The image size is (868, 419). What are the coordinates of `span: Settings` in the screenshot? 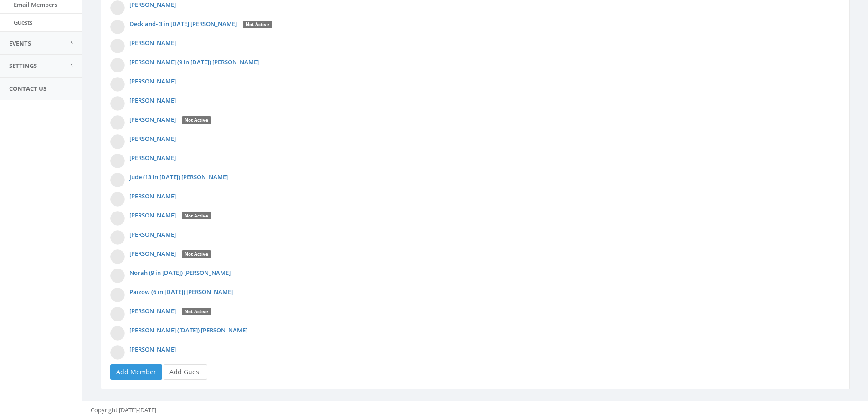 It's located at (23, 66).